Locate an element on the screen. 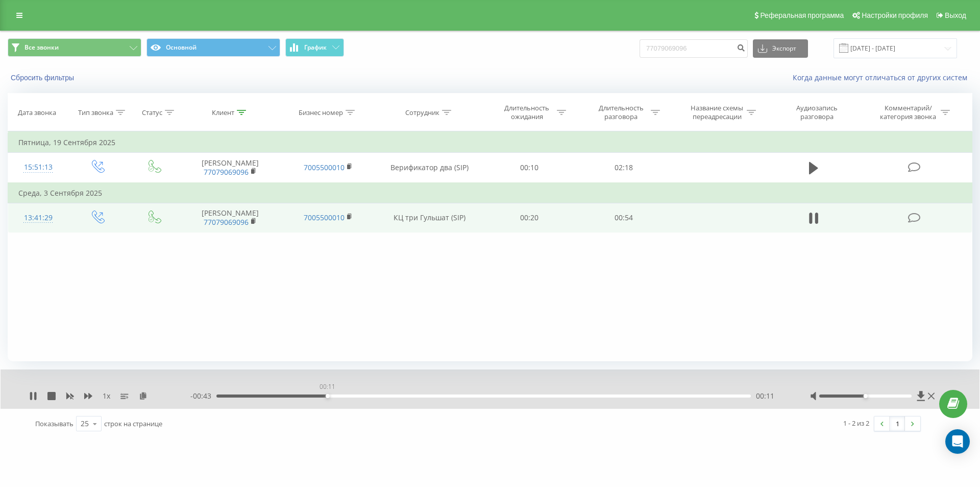 The image size is (980, 487). a: Когда данные могут отличаться от других систем is located at coordinates (883, 77).